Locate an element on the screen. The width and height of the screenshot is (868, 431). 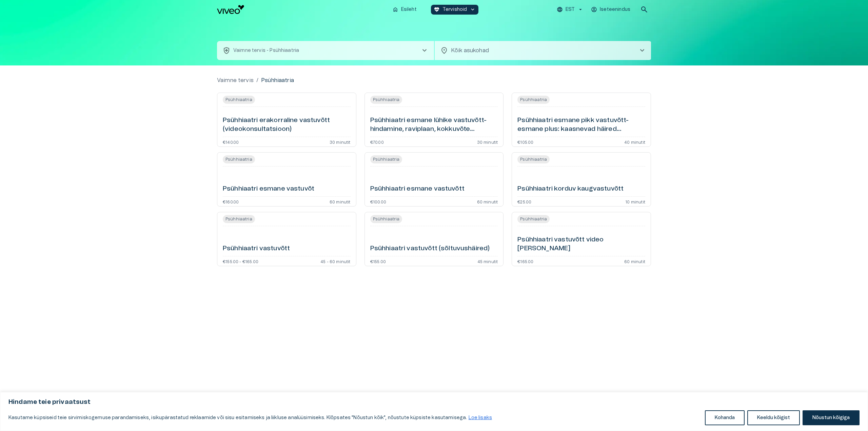
p: Kõik asukohad is located at coordinates (539, 51).